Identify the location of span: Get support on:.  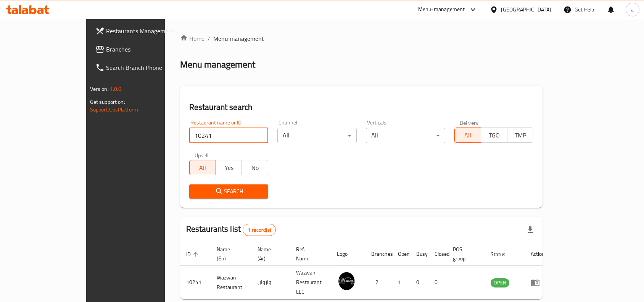
(107, 102).